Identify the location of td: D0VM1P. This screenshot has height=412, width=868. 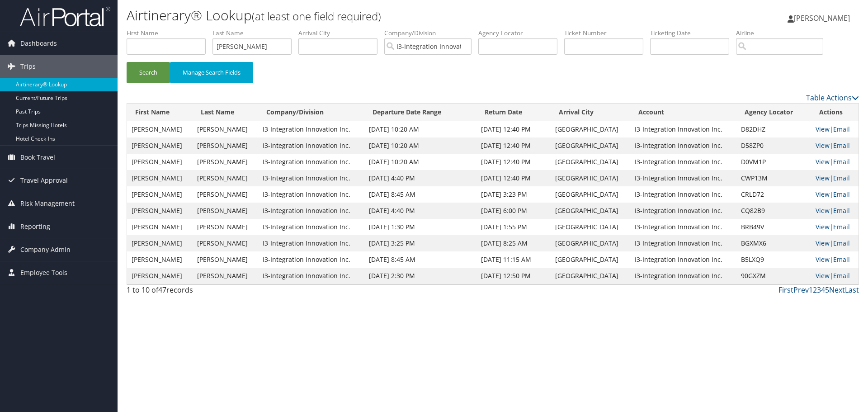
(774, 162).